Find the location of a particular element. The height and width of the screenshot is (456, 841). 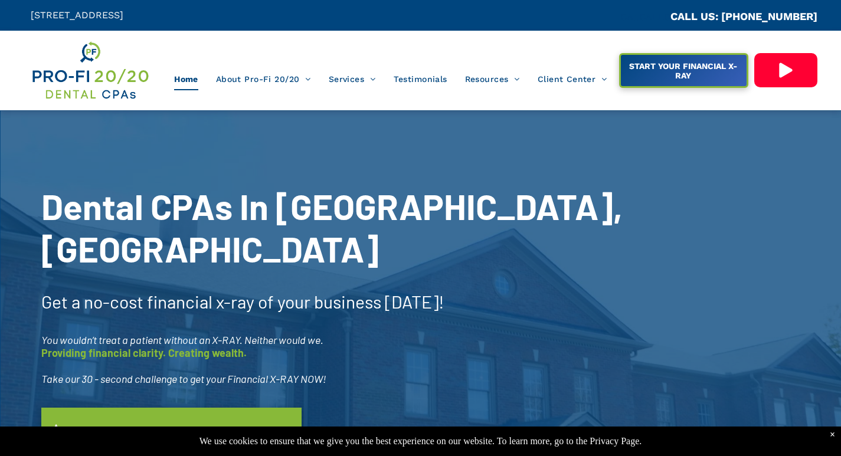

a: START YOUR FINANCIAL X-RAY is located at coordinates (684, 70).